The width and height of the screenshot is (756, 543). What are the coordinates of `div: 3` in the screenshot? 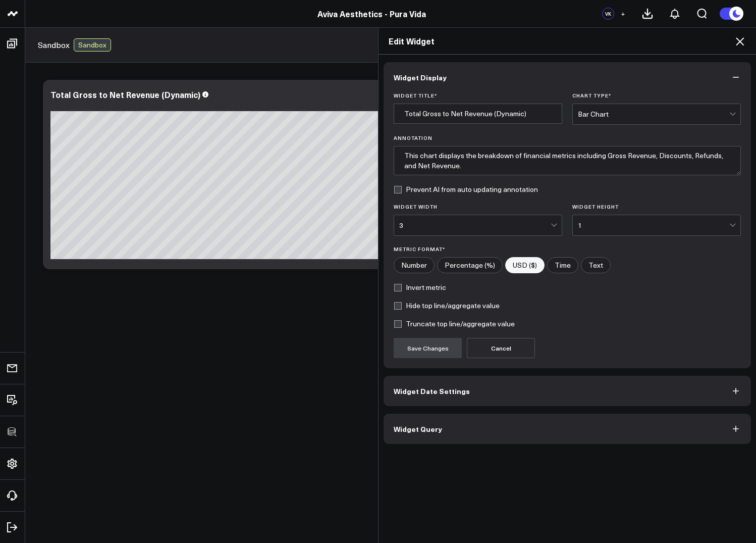 It's located at (475, 225).